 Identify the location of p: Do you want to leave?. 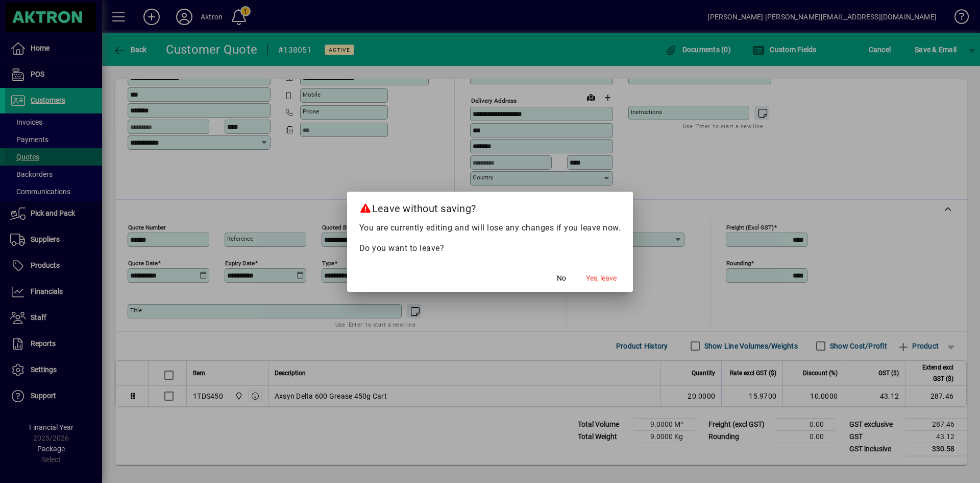
(490, 248).